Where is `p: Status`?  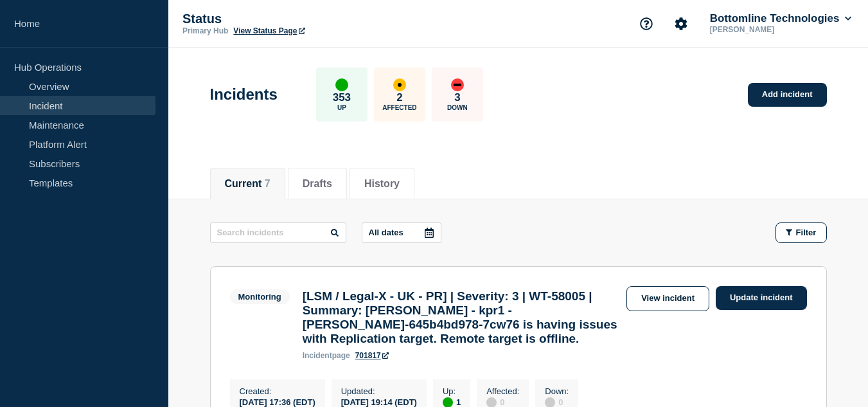
p: Status is located at coordinates (311, 18).